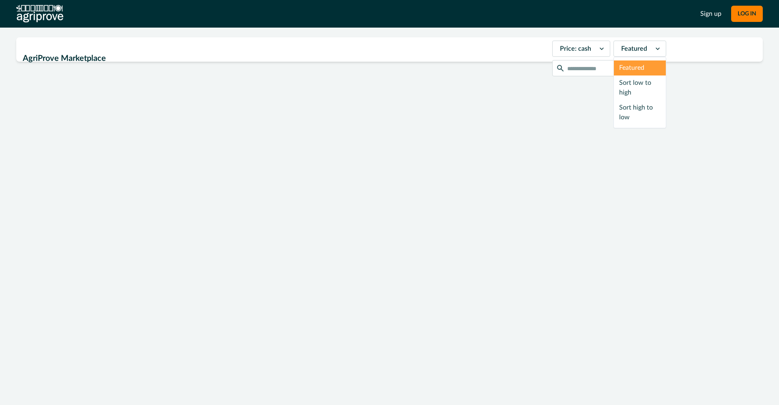  Describe the element at coordinates (640, 68) in the screenshot. I see `div: Featured` at that location.